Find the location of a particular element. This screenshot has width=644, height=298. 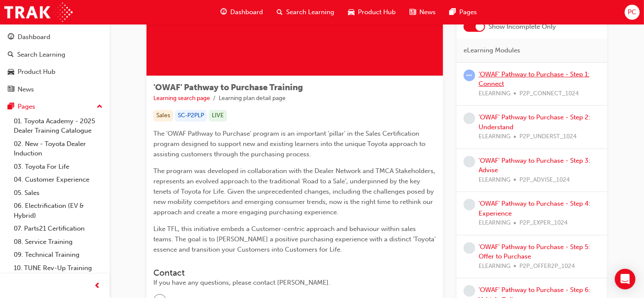

a: Search Learning is located at coordinates (55, 54).